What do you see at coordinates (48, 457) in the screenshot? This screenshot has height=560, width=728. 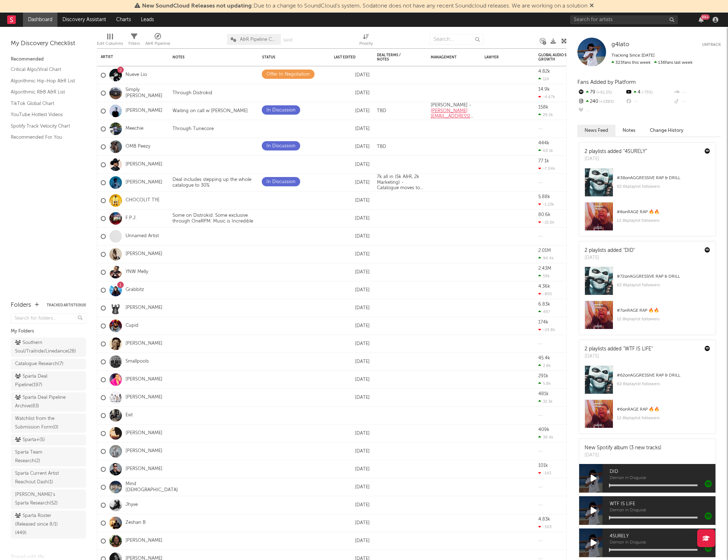 I see `a: Sparta Team Research(2)` at bounding box center [48, 457].